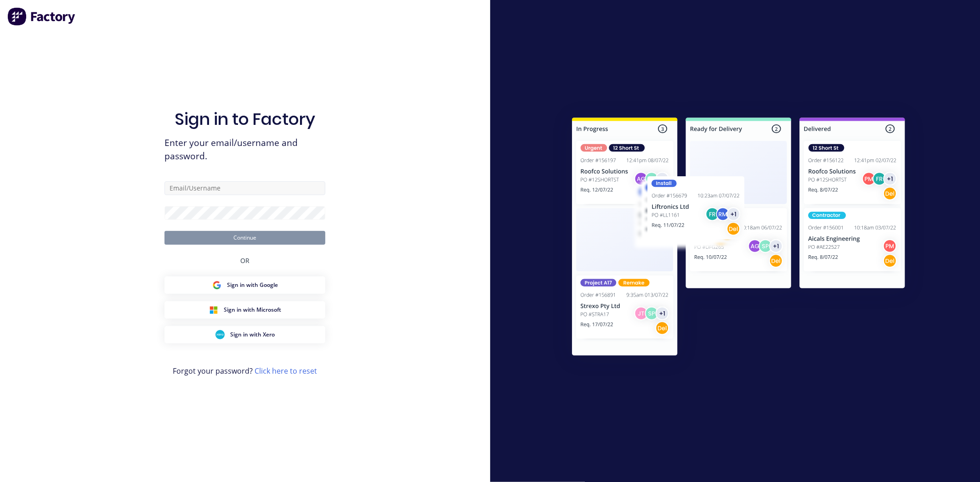 Image resolution: width=980 pixels, height=482 pixels. I want to click on h1: Sign in to Factory, so click(245, 119).